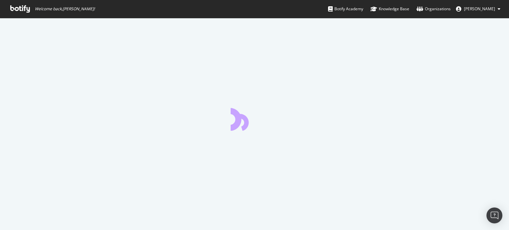  Describe the element at coordinates (494, 216) in the screenshot. I see `div: Open Intercom Messenger` at that location.